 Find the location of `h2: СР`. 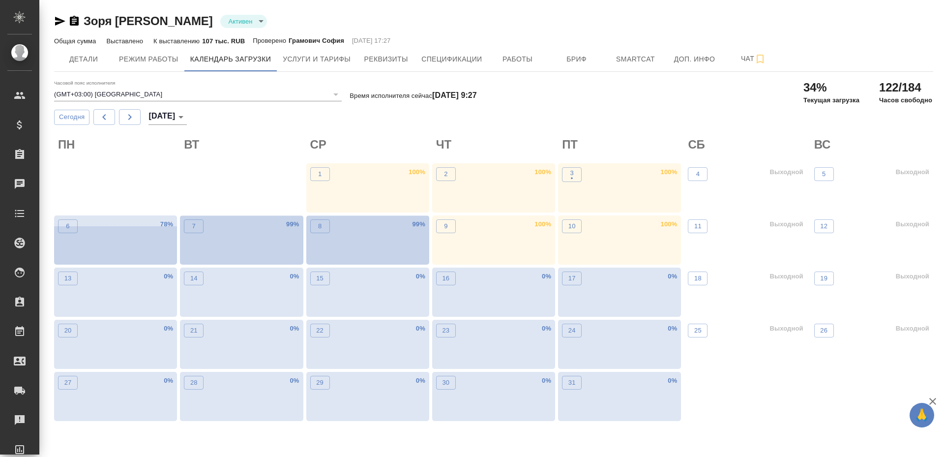

h2: СР is located at coordinates (370, 145).